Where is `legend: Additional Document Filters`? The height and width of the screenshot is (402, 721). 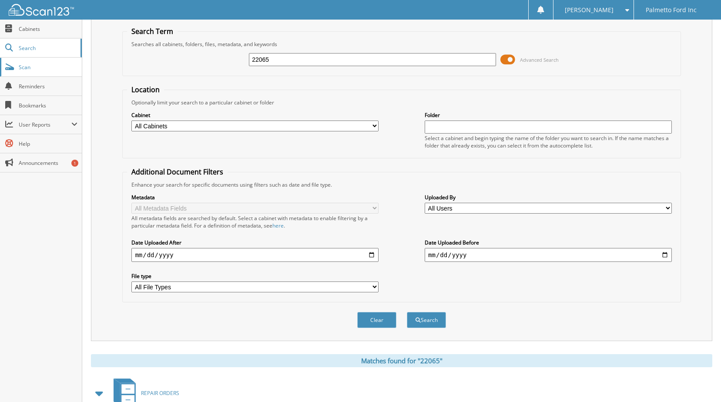 legend: Additional Document Filters is located at coordinates (177, 172).